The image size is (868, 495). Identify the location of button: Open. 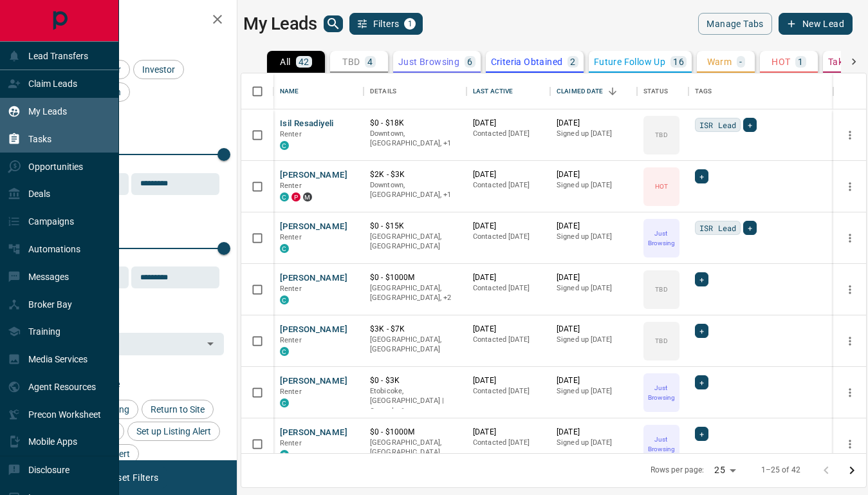
(210, 344).